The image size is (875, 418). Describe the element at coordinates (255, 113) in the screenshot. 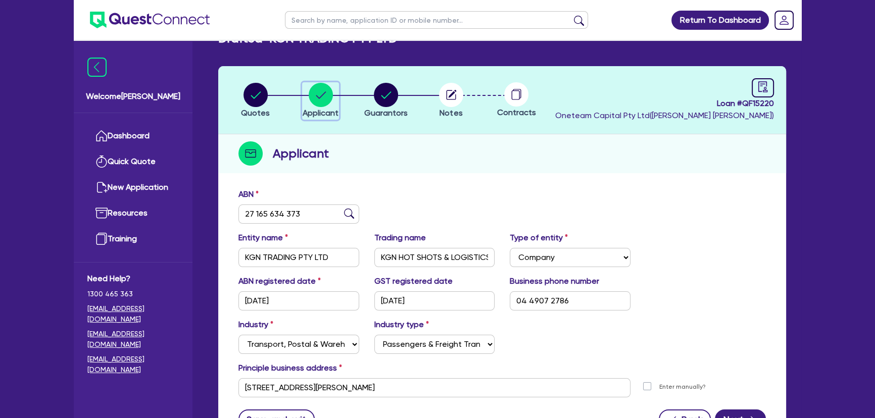

I see `span: Quotes` at that location.